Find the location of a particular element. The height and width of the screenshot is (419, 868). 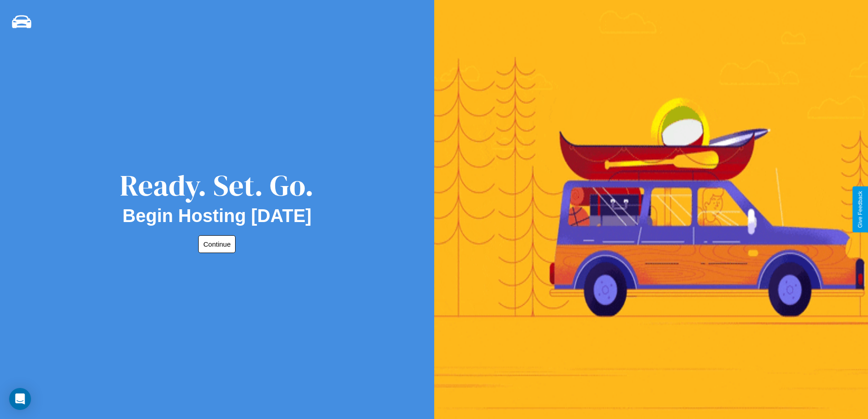

div: Ready. Set. Go. is located at coordinates (217, 185).